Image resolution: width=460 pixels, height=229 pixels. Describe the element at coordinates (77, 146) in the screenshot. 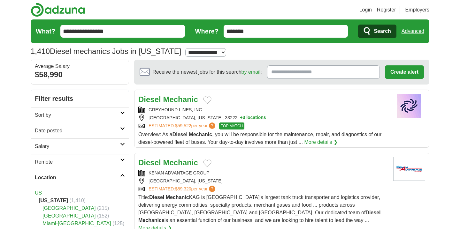

I see `h2: Salary` at that location.